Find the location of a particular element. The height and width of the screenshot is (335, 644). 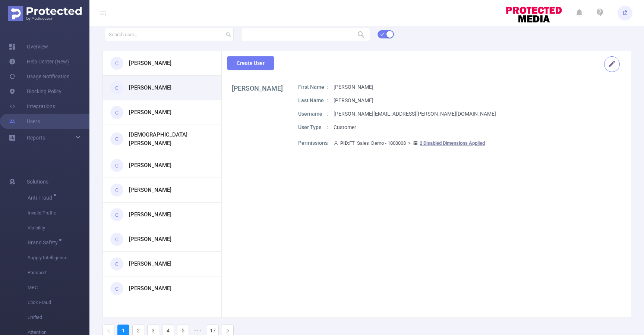

p: First Name is located at coordinates (313, 87).